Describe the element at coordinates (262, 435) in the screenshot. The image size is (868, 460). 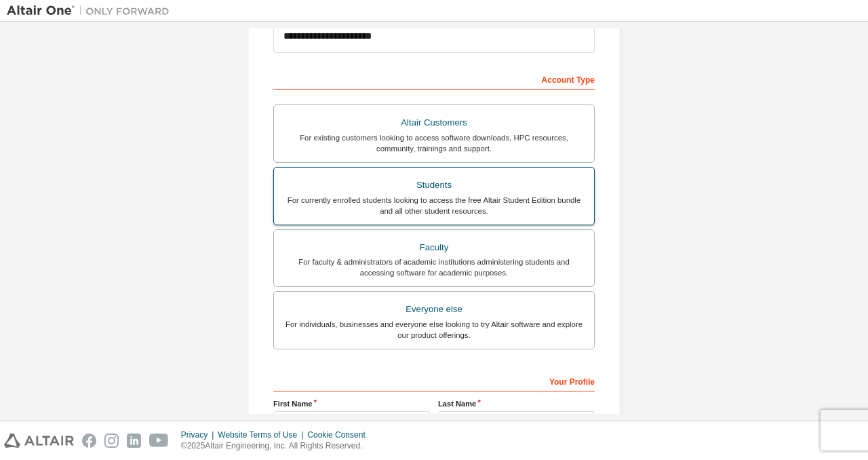
I see `div: Website Terms of Use` at that location.